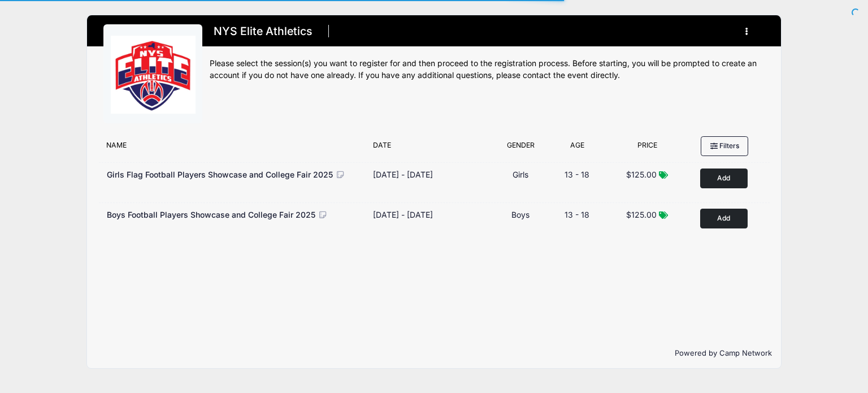 The height and width of the screenshot is (393, 868). What do you see at coordinates (434, 353) in the screenshot?
I see `p: Powered by Camp Network` at bounding box center [434, 353].